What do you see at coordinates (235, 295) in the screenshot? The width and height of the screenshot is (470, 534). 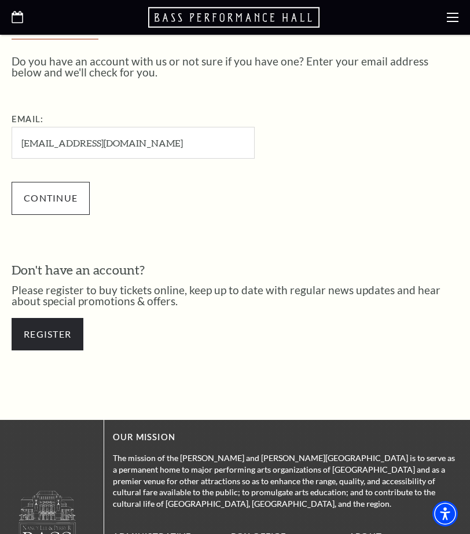 I see `p: Please register to buy tickets online, keep up to date with regular news updates and hear about s...` at bounding box center [235, 295].